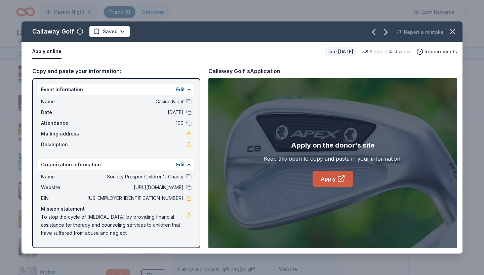  I want to click on span: Attendance, so click(63, 123).